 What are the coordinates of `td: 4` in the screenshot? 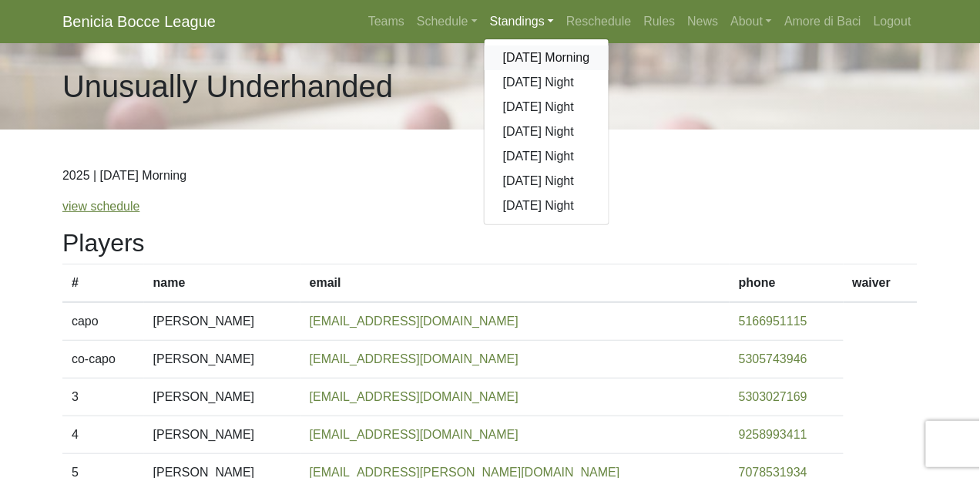 It's located at (103, 434).